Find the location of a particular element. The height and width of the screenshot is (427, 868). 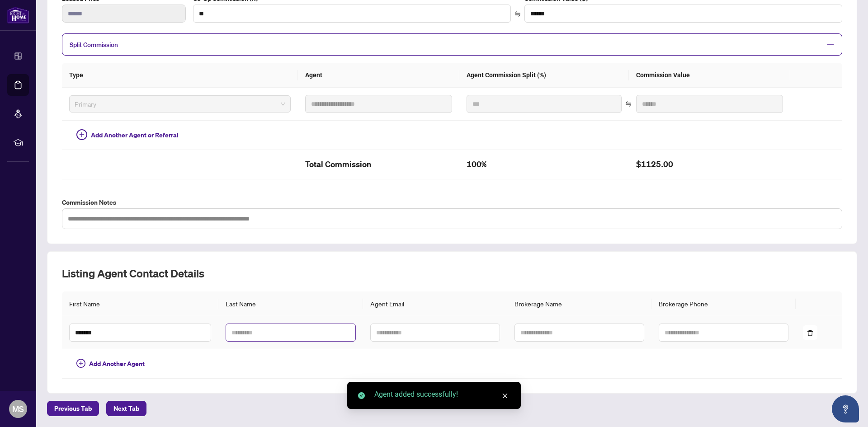

h2: $1125.00 is located at coordinates (709, 165).